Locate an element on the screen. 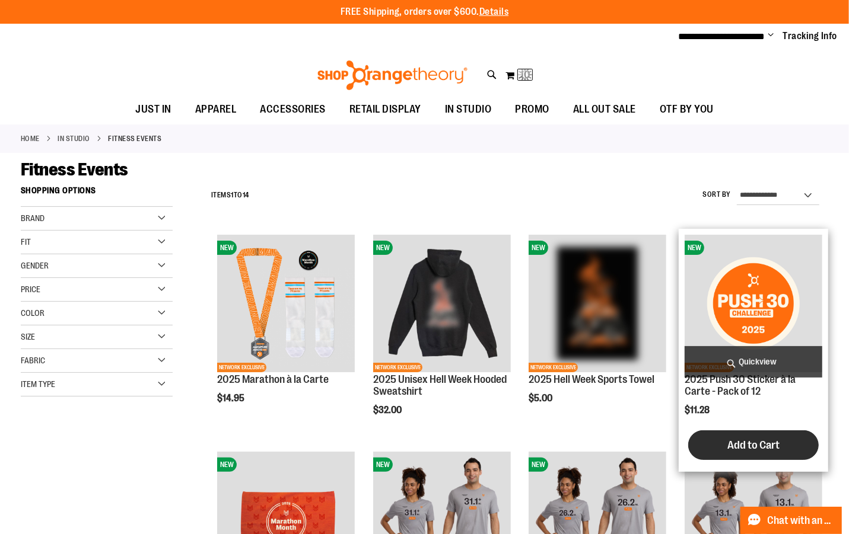  button: Chat with an Expert is located at coordinates (791, 521).